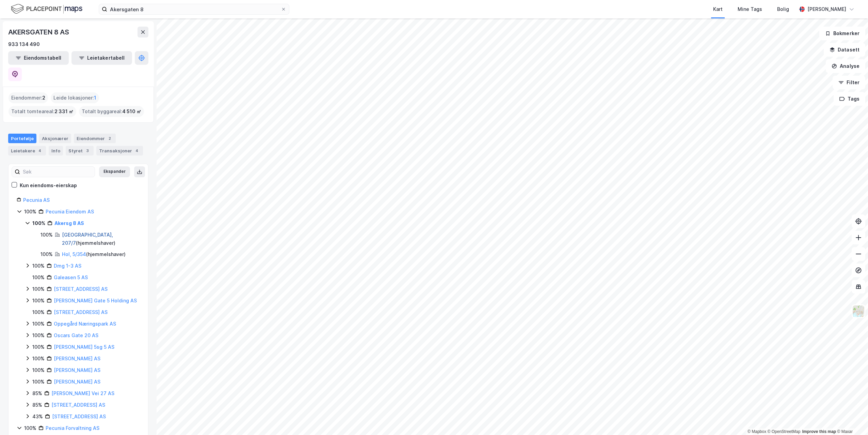 This screenshot has width=868, height=435. I want to click on div: Info, so click(56, 151).